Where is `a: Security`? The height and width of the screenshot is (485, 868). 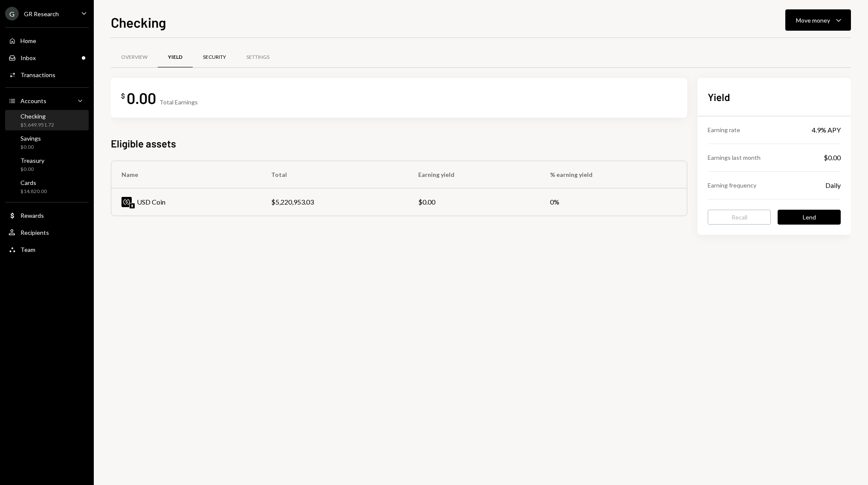
a: Security is located at coordinates (214, 57).